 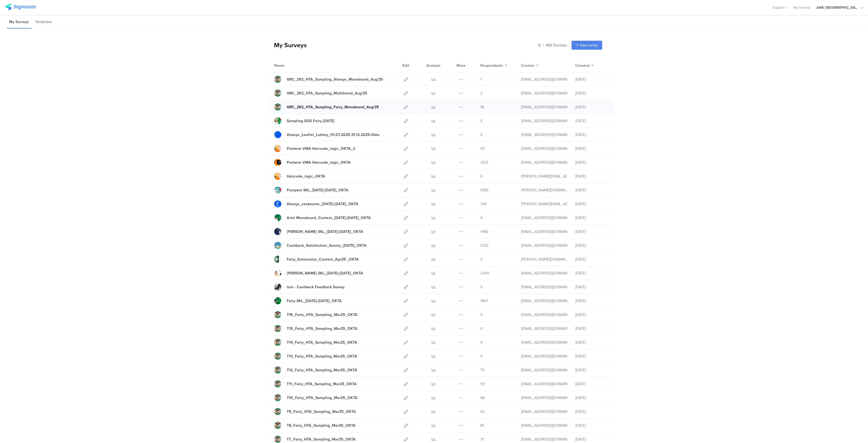 I want to click on div: Haircode_logic_OKTA, so click(x=306, y=176).